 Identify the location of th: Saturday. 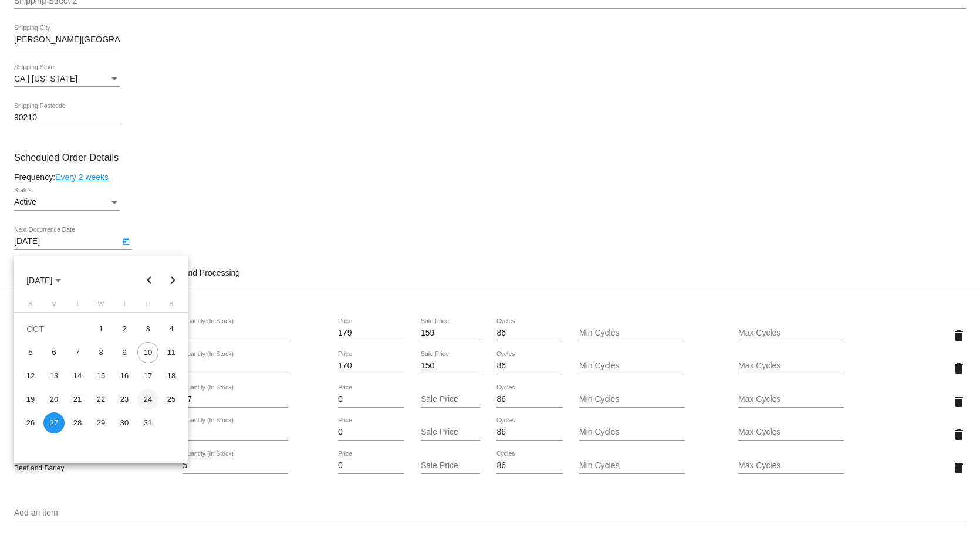
(172, 306).